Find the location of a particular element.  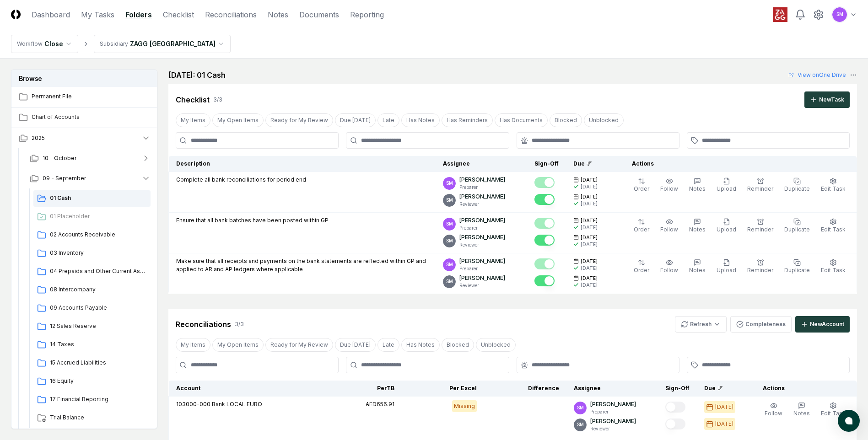

h3: Browse is located at coordinates (84, 78).